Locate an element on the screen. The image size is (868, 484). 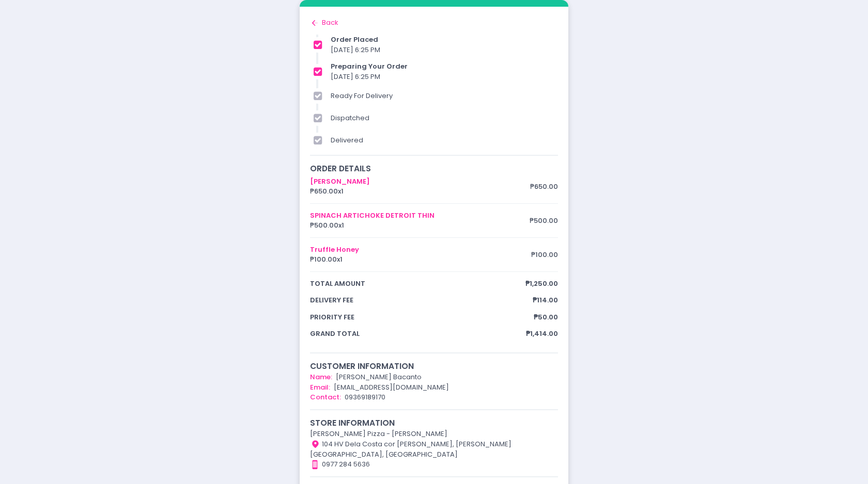
div: dispatched is located at coordinates (444, 118).